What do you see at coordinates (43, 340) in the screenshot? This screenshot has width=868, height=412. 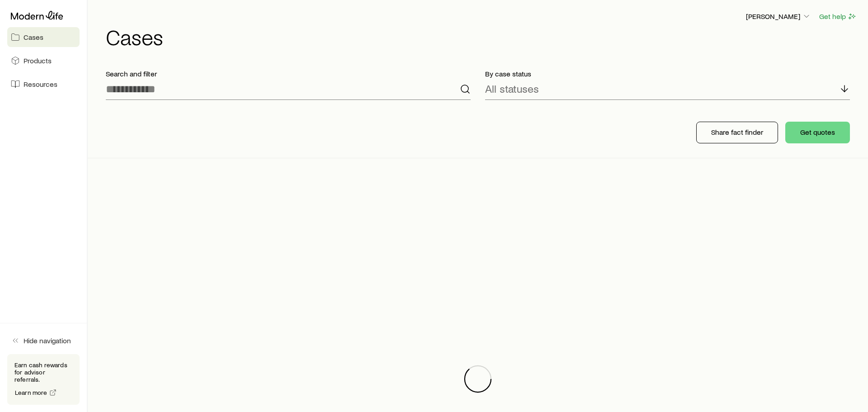 I see `button: Hide navigation` at bounding box center [43, 340].